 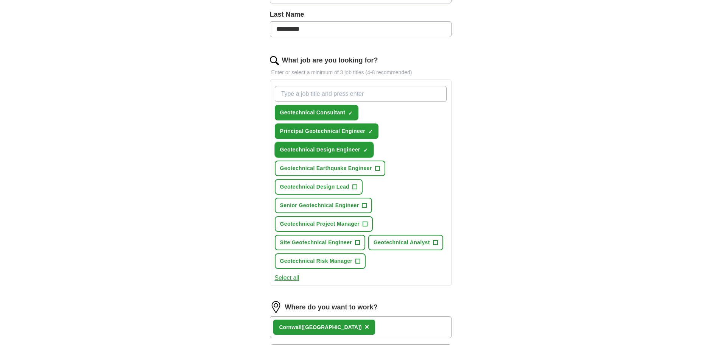 What do you see at coordinates (274, 61) in the screenshot?
I see `img: search.png` at bounding box center [274, 61].